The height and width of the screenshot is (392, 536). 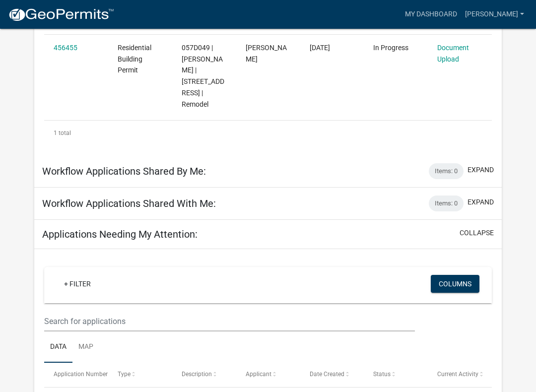 What do you see at coordinates (86, 347) in the screenshot?
I see `a: Map` at bounding box center [86, 347].